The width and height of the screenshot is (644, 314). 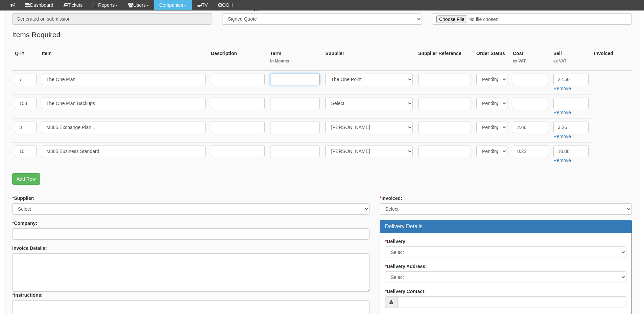 What do you see at coordinates (26, 179) in the screenshot?
I see `a: Add Row` at bounding box center [26, 179].